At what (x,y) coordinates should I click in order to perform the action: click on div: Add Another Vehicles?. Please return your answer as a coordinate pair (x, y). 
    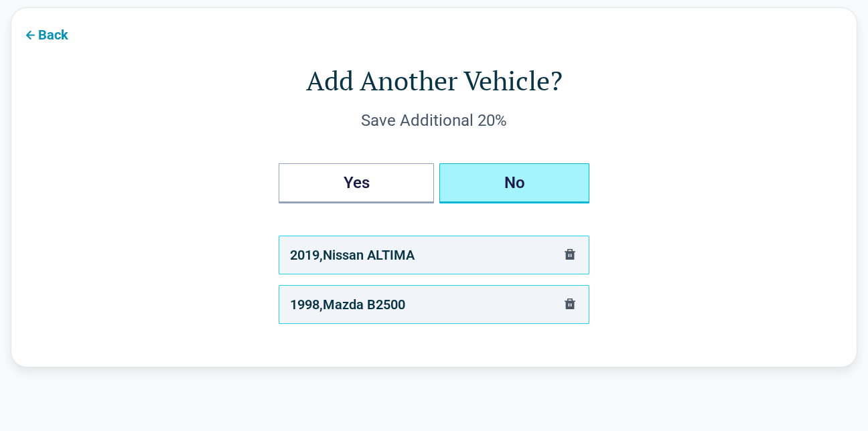
    Looking at the image, I should click on (434, 183).